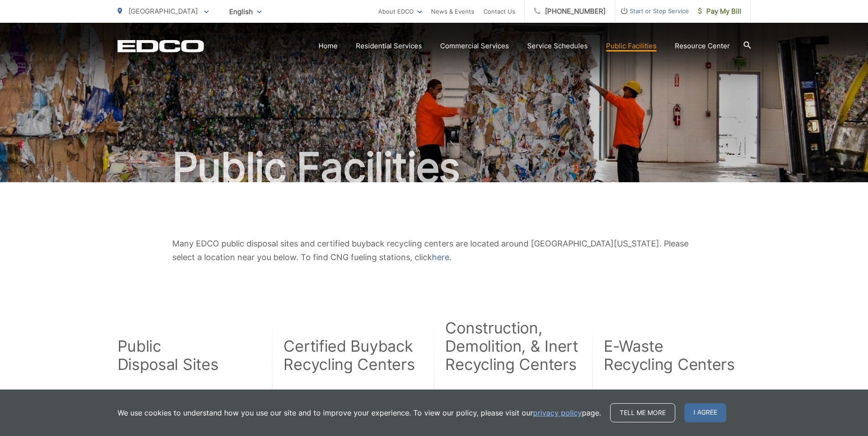  What do you see at coordinates (705, 412) in the screenshot?
I see `span: I agree` at bounding box center [705, 412].